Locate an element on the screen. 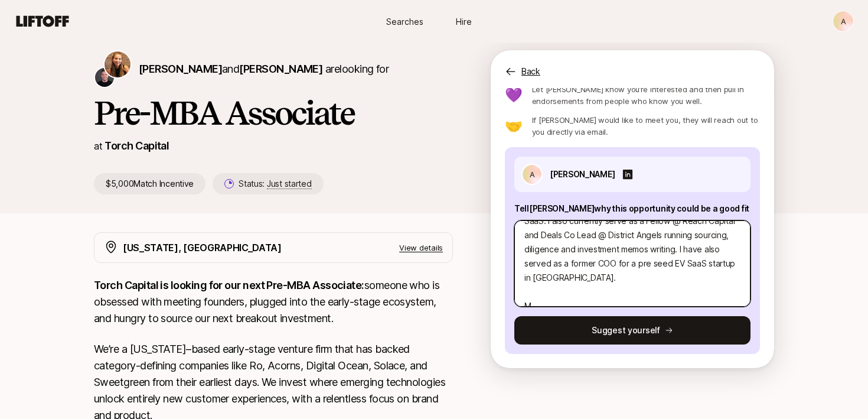 The height and width of the screenshot is (419, 868). span: Searches is located at coordinates (404, 21).